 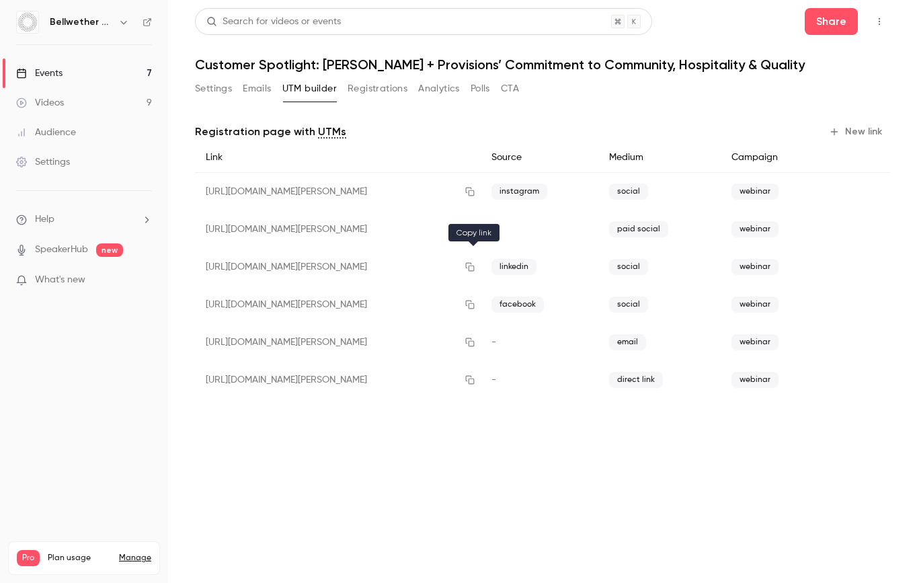 What do you see at coordinates (39, 73) in the screenshot?
I see `div: Events` at bounding box center [39, 73].